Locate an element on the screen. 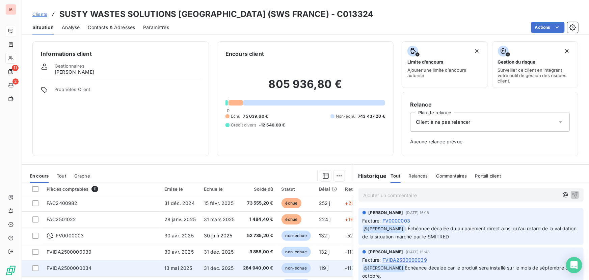 Image resolution: width=589 pixels, height=280 pixels. div: Émise le is located at coordinates (180, 189).